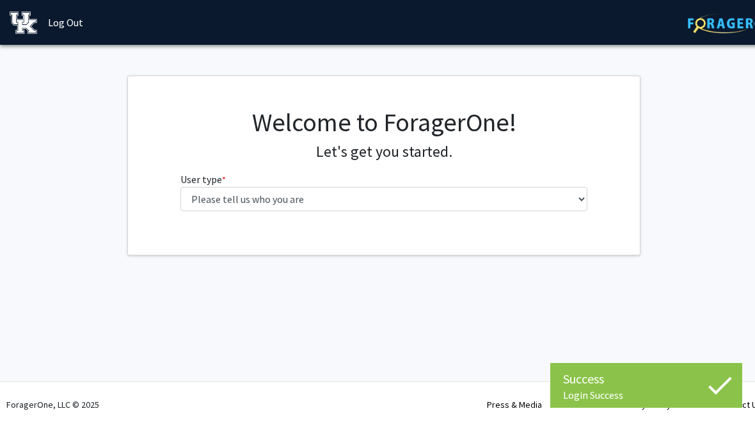 This screenshot has height=427, width=755. What do you see at coordinates (384, 122) in the screenshot?
I see `h1: Welcome to ForagerOne!` at bounding box center [384, 122].